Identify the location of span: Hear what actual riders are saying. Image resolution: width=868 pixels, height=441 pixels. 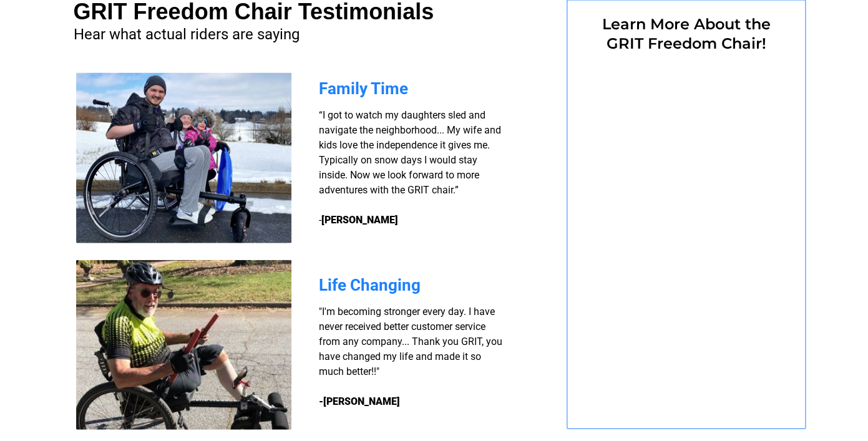
(186, 34).